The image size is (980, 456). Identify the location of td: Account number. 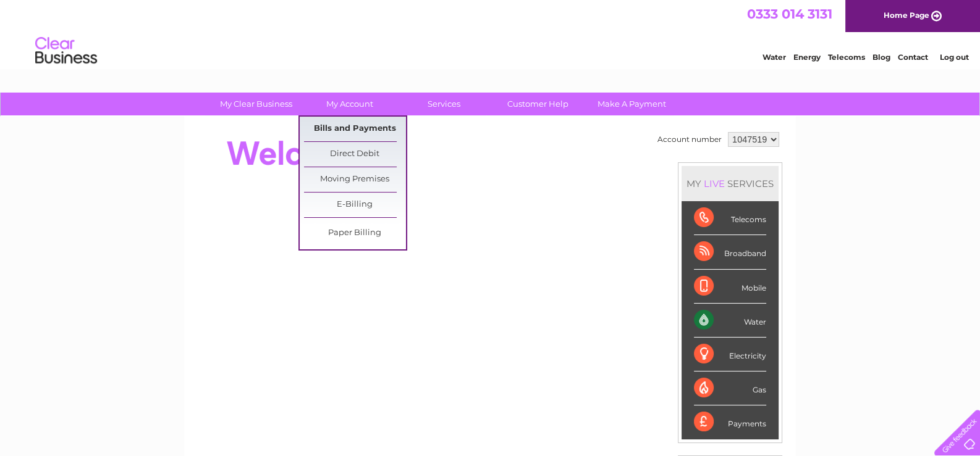
(690, 139).